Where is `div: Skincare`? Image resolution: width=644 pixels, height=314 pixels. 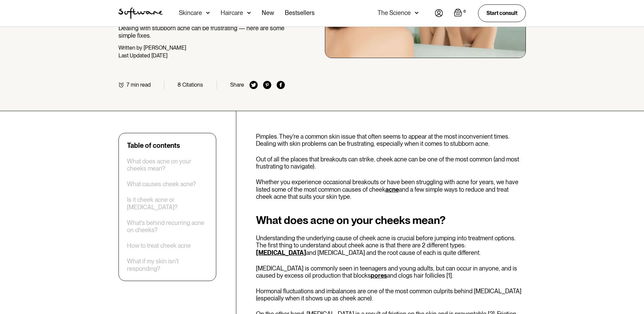 div: Skincare is located at coordinates (190, 13).